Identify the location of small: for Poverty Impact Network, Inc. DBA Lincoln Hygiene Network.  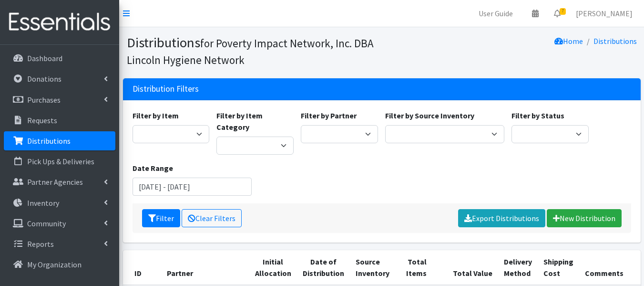
(250, 52).